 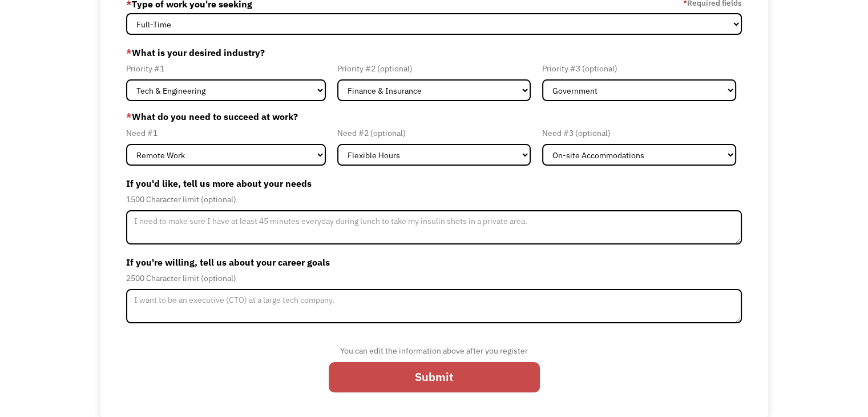 What do you see at coordinates (226, 133) in the screenshot?
I see `div: Need #1` at bounding box center [226, 133].